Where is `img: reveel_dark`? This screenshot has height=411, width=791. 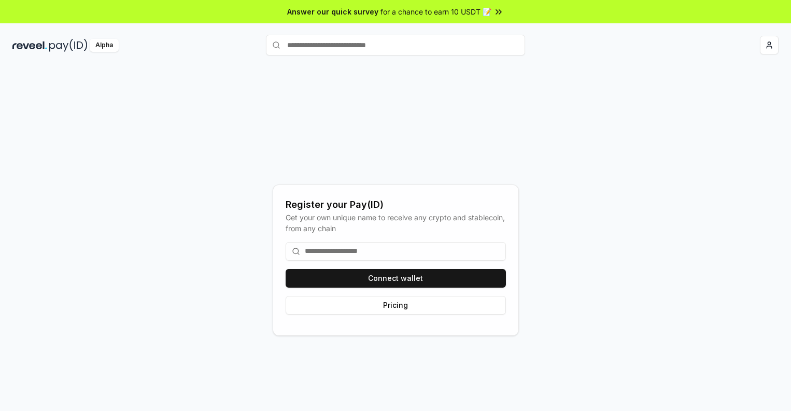 img: reveel_dark is located at coordinates (30, 45).